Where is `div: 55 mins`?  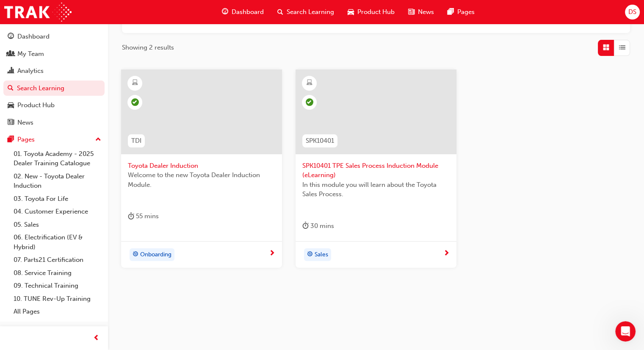
div: 55 mins is located at coordinates (143, 216).